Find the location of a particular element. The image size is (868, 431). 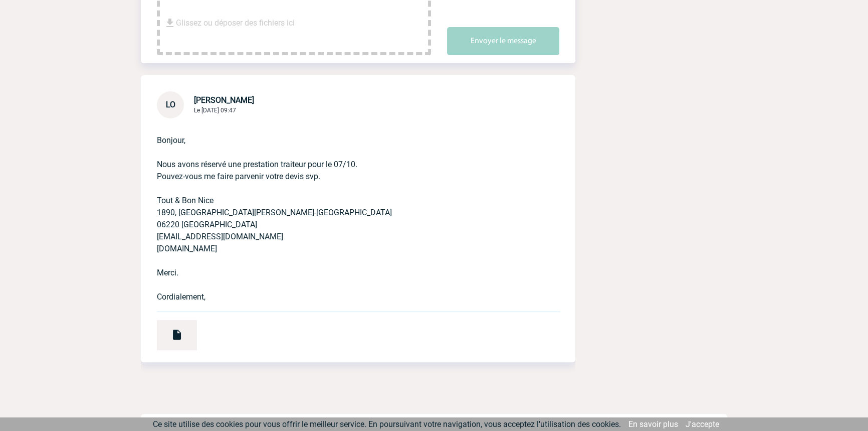

span: Ce site utilise des cookies pour vous offrir le meilleur service. En poursuivant votre navigation... is located at coordinates (387, 423).